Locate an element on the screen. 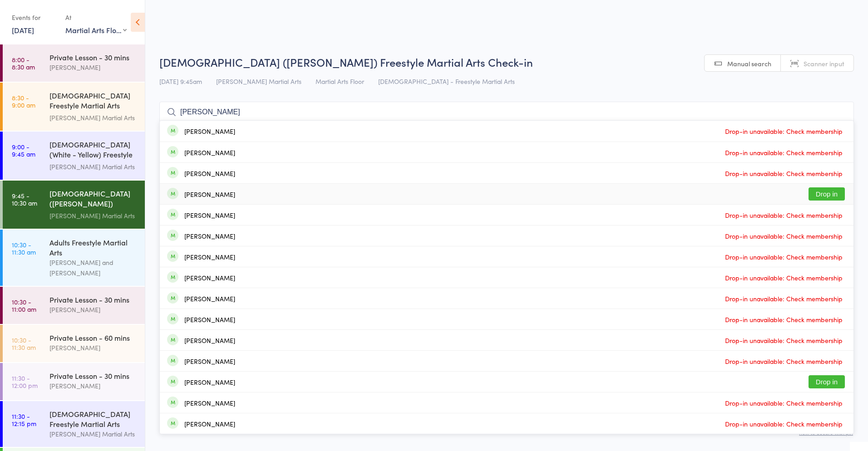 This screenshot has width=868, height=451. span: Manual search is located at coordinates (749, 63).